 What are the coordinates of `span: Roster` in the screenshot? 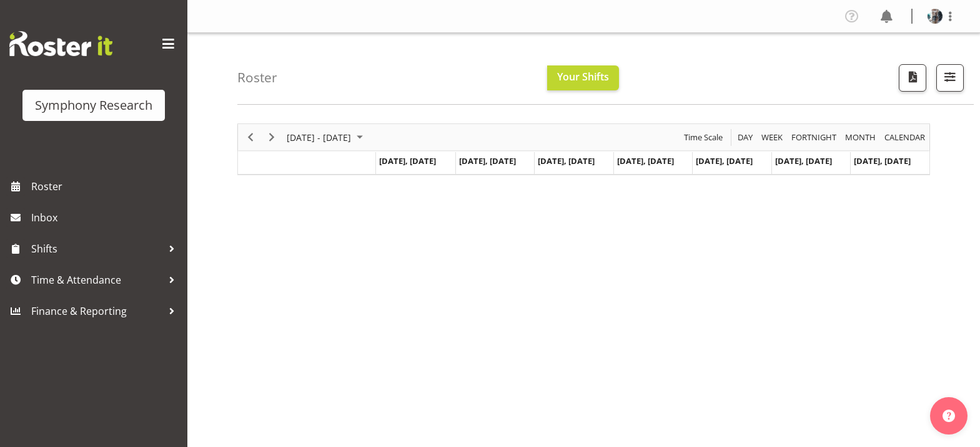 It's located at (106, 186).